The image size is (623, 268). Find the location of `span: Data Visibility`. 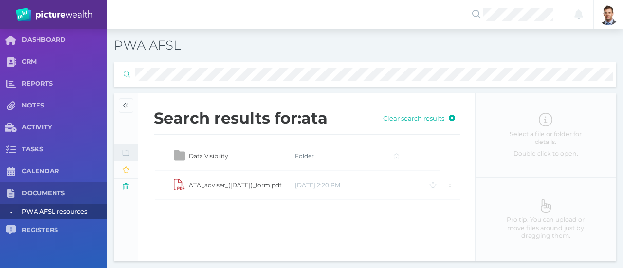

span: Data Visibility is located at coordinates (208, 156).